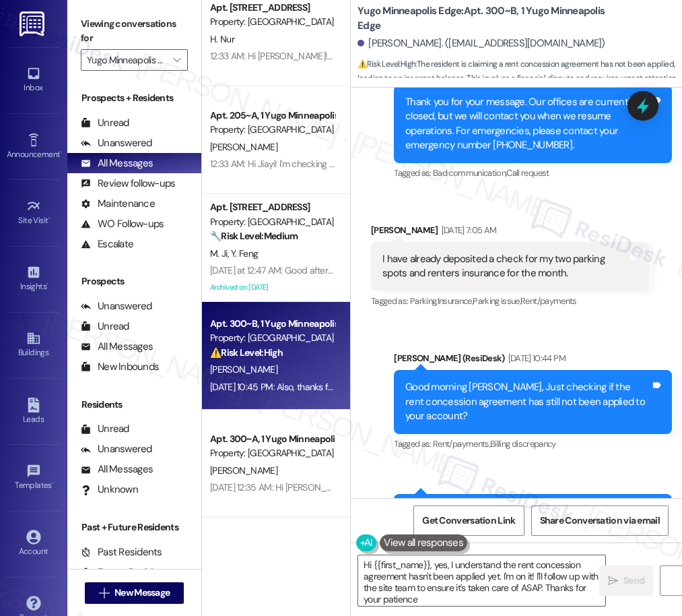  Describe the element at coordinates (118, 204) in the screenshot. I see `div: Maintenance` at that location.